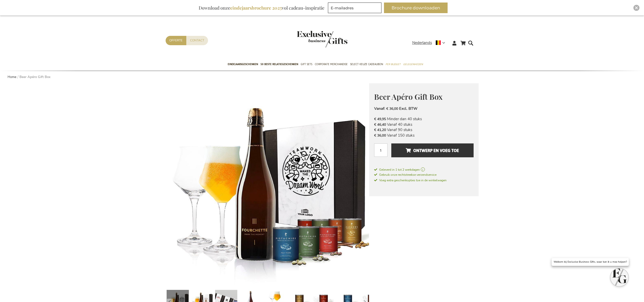  What do you see at coordinates (380, 124) in the screenshot?
I see `span: € 46,40` at bounding box center [380, 124].